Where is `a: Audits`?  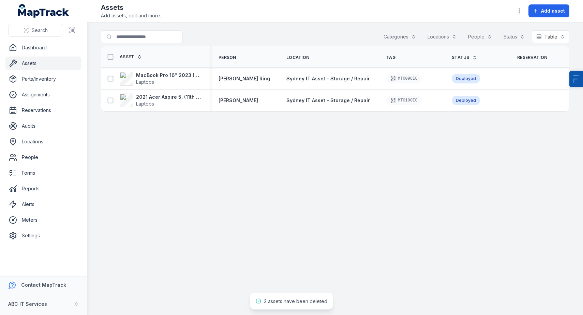 a: Audits is located at coordinates (43, 126).